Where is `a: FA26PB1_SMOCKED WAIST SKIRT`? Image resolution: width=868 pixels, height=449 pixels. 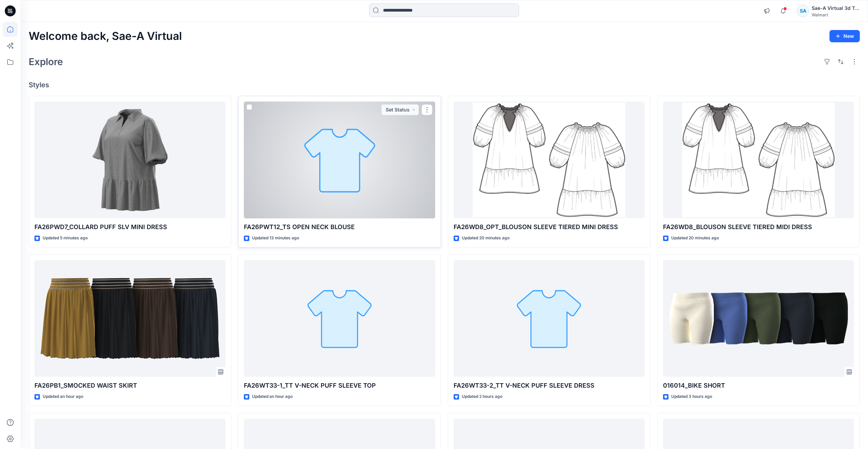
a: FA26PB1_SMOCKED WAIST SKIRT is located at coordinates (130, 319).